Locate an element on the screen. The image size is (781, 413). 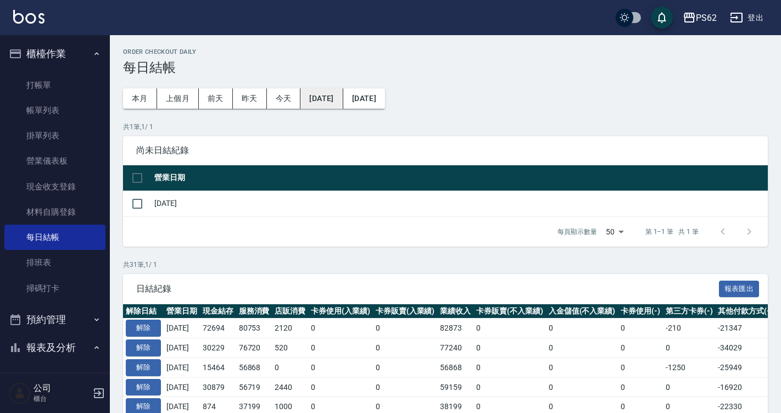
a: 報表目錄 is located at coordinates (55, 379).